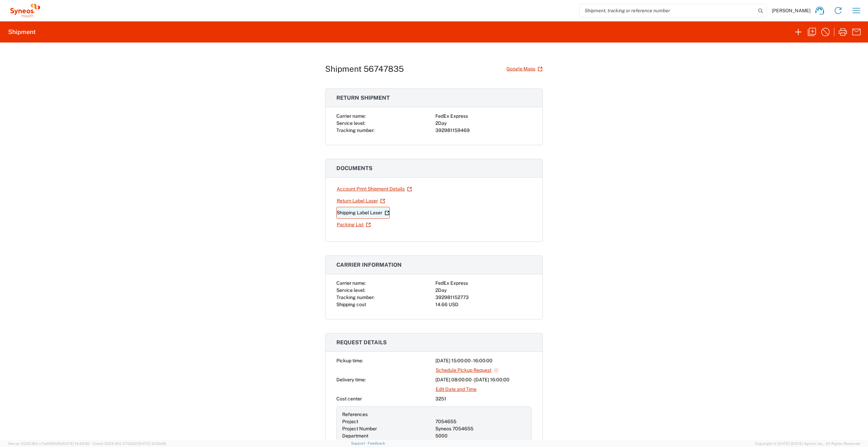  What do you see at coordinates (524, 69) in the screenshot?
I see `a: Google Maps` at bounding box center [524, 69].